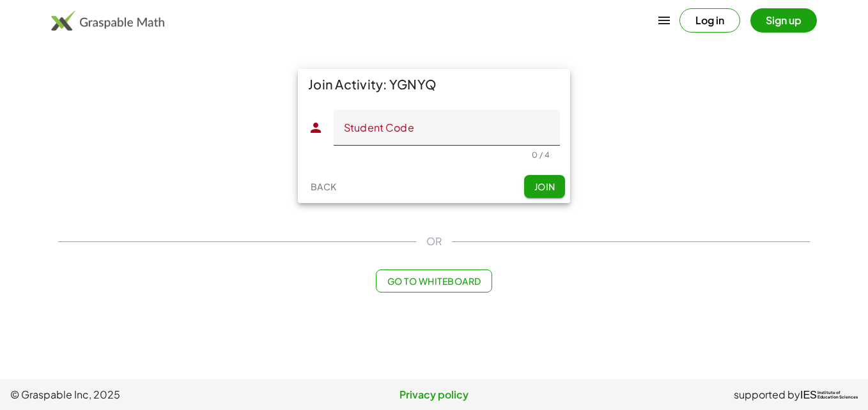 This screenshot has width=868, height=410. What do you see at coordinates (709, 20) in the screenshot?
I see `button: Log in` at bounding box center [709, 20].